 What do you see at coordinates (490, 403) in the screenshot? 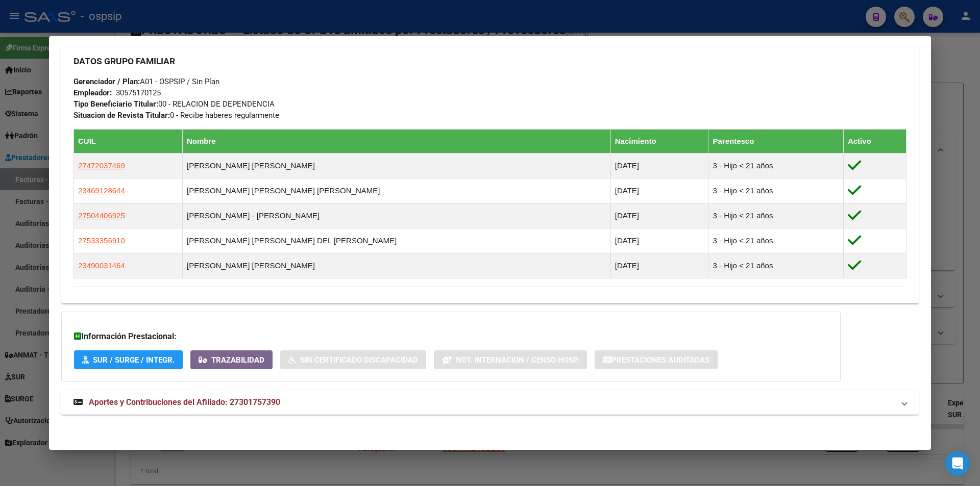
I see `mat-expansion-panel-header: Aportes y Contribuciones del Afiliado: 27301757390` at bounding box center [490, 403].